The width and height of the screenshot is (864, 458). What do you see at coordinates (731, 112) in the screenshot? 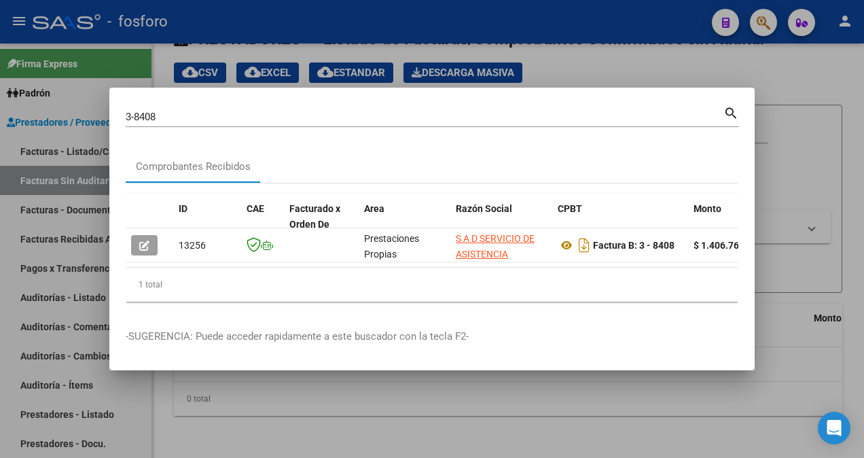
I see `mat-icon: search` at bounding box center [731, 112].